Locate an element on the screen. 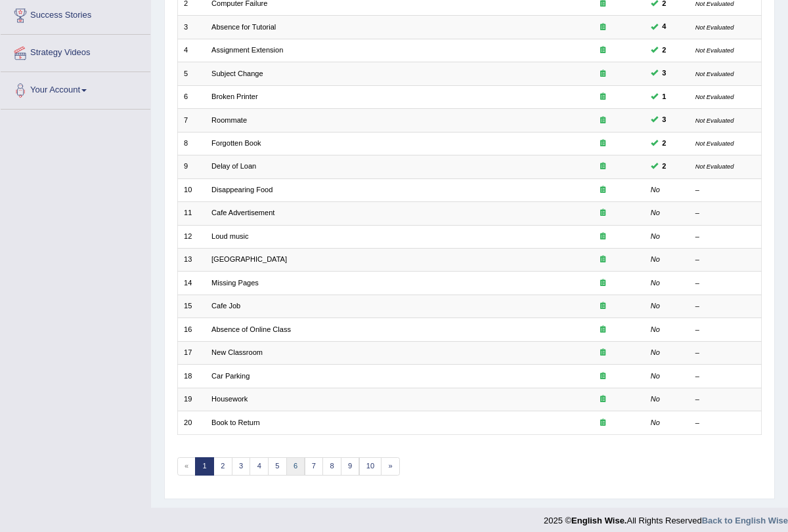  a: Subject Change is located at coordinates (237, 73).